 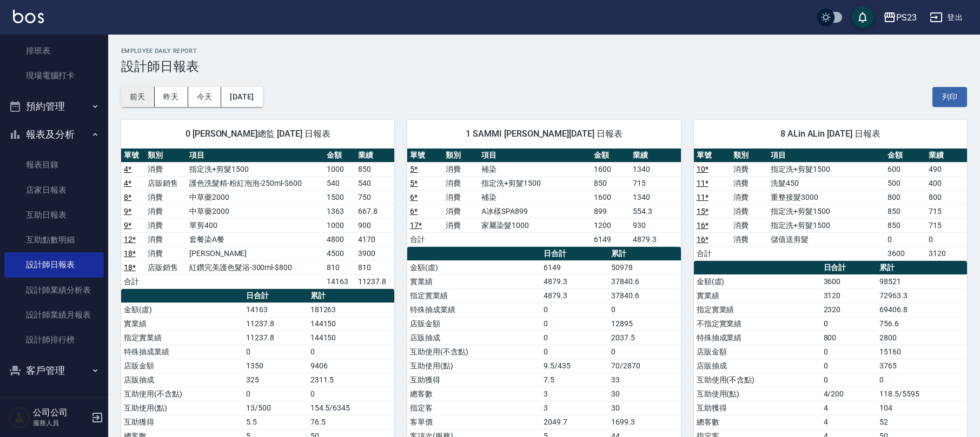 What do you see at coordinates (654, 197) in the screenshot?
I see `td: 1340` at bounding box center [654, 197].